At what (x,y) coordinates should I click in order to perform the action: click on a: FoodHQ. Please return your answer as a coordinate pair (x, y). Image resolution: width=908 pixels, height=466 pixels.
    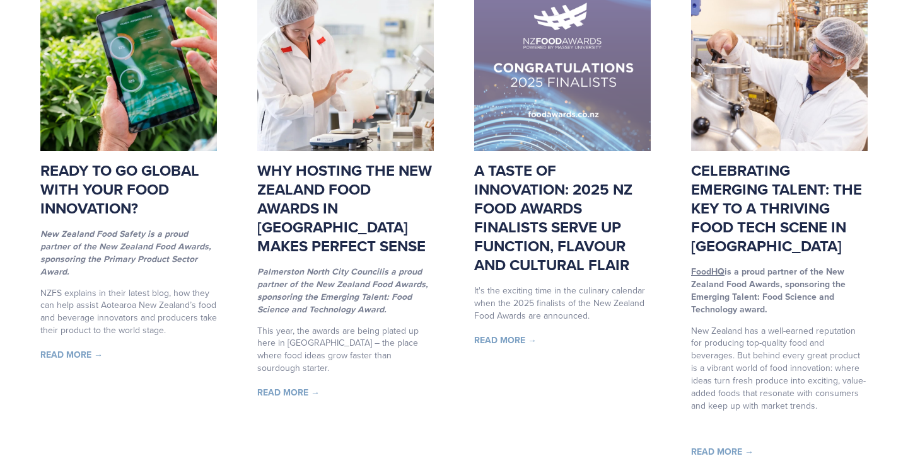
    Looking at the image, I should click on (707, 272).